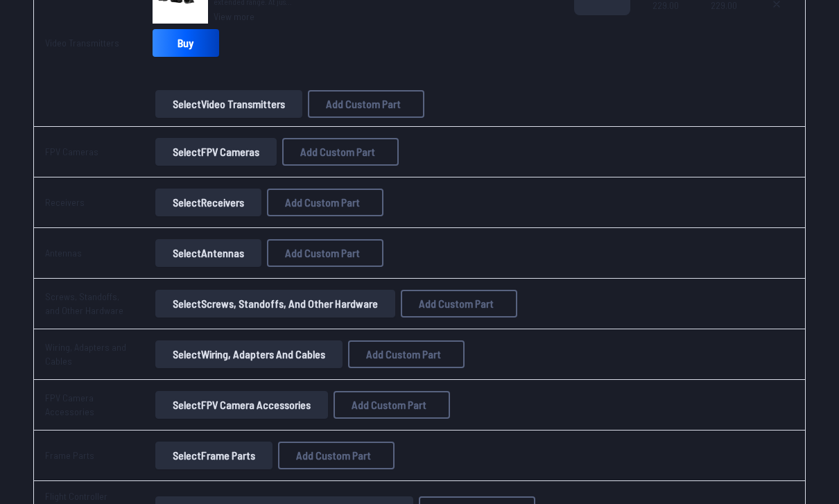 This screenshot has width=839, height=504. I want to click on a: SelectFrame Parts, so click(213, 456).